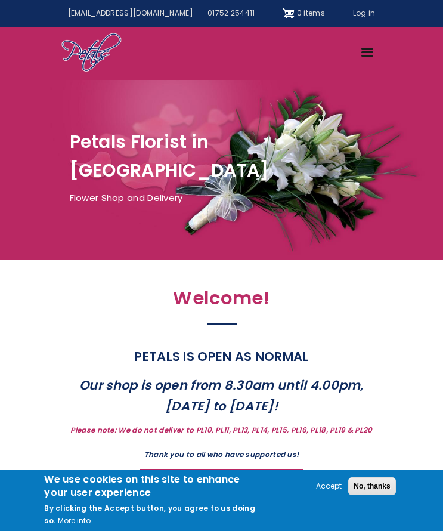 Image resolution: width=443 pixels, height=531 pixels. I want to click on strong: PETALS IS OPEN AS NORMAL, so click(221, 356).